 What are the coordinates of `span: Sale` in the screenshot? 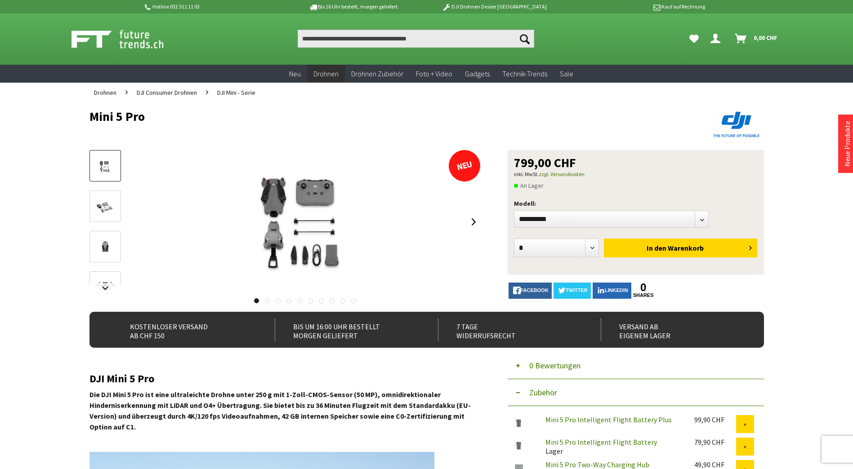 It's located at (566, 74).